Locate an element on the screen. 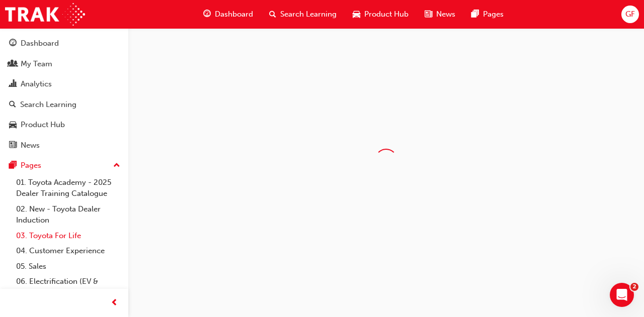  span: Dashboard is located at coordinates (234, 14).